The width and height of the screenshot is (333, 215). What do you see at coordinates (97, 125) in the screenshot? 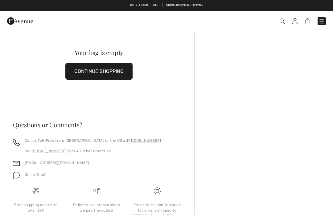
I see `h3: Questions or Comments?` at bounding box center [97, 125].